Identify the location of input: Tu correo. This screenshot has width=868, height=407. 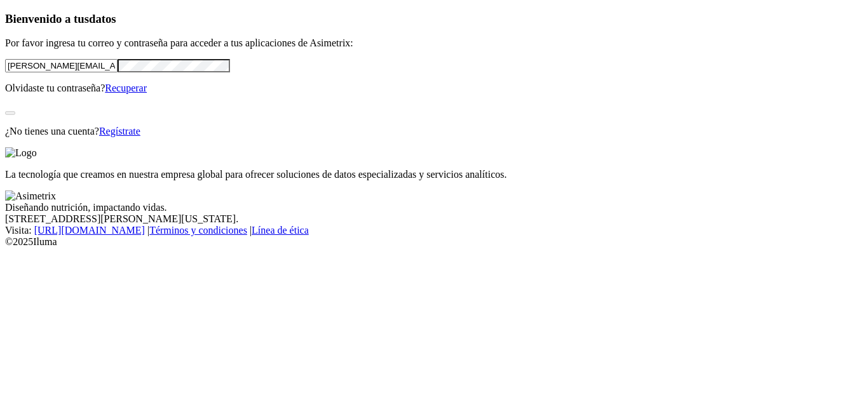
(61, 65).